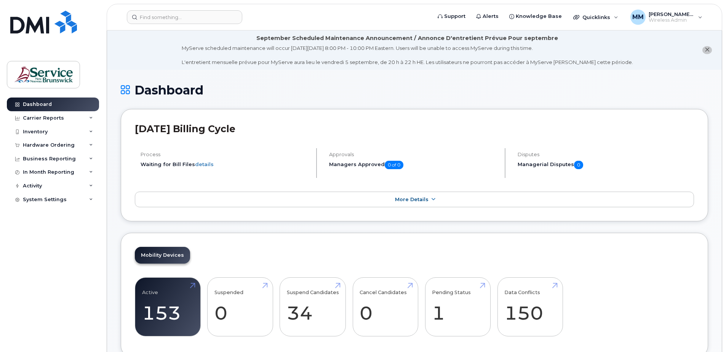  I want to click on h4: Disputes, so click(606, 154).